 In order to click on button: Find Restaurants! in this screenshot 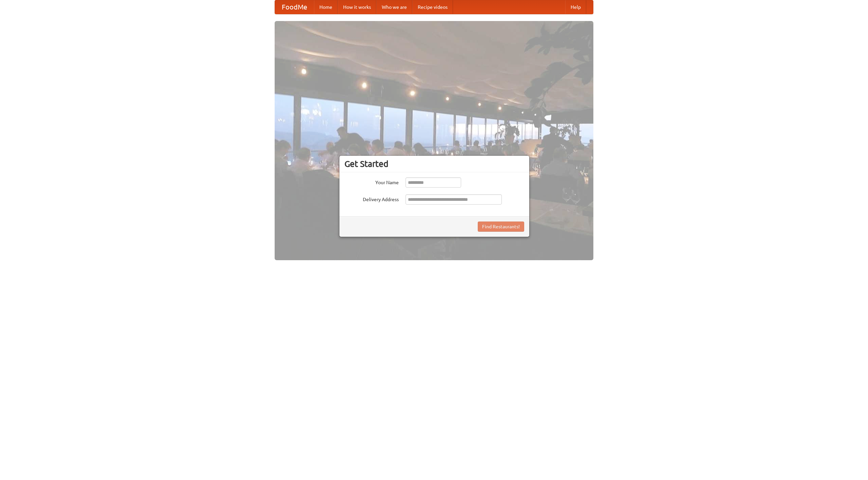, I will do `click(501, 227)`.